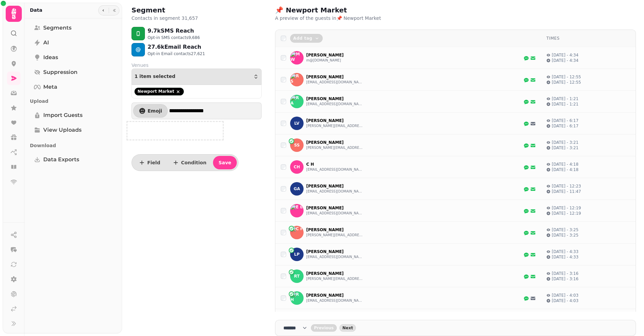 The width and height of the screenshot is (644, 336). I want to click on button: Save, so click(225, 162).